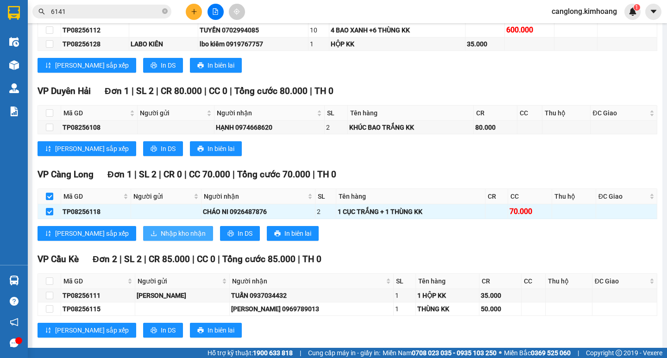 The image size is (667, 358). I want to click on p: NHẬN:, so click(69, 40).